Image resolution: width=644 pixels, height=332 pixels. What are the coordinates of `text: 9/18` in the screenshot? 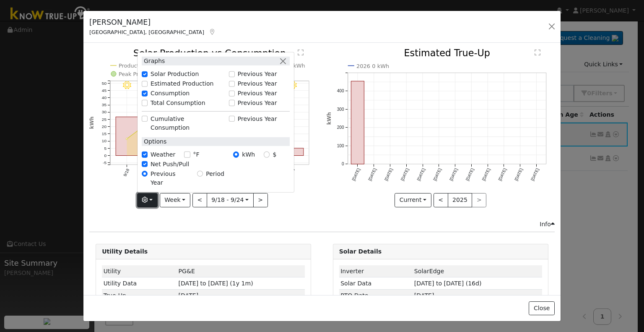 It's located at (126, 172).